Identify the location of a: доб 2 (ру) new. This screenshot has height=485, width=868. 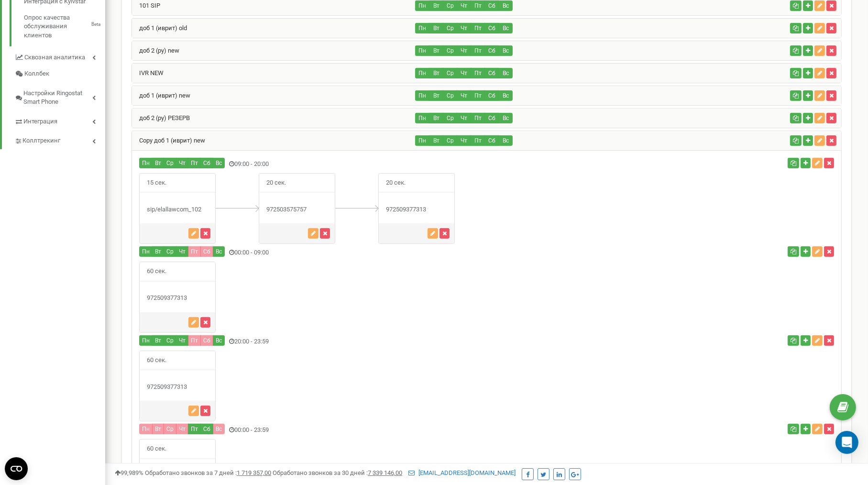
(155, 50).